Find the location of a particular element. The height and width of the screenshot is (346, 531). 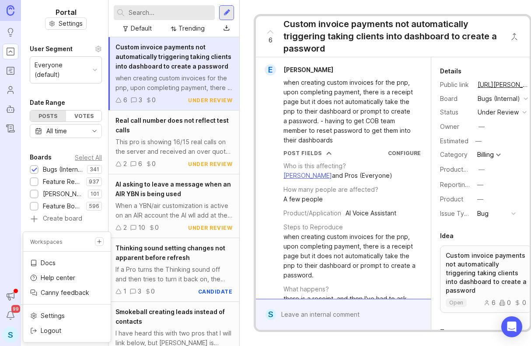

p: 101 is located at coordinates (95, 194).